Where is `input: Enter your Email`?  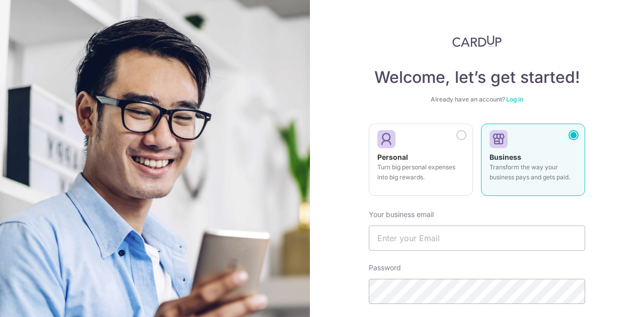 input: Enter your Email is located at coordinates (477, 238).